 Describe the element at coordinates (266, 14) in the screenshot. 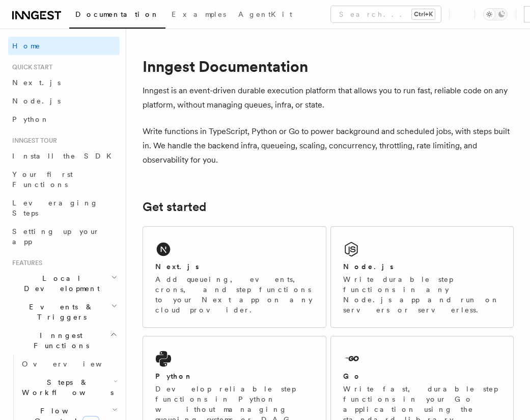

I see `span: AgentKit` at that location.